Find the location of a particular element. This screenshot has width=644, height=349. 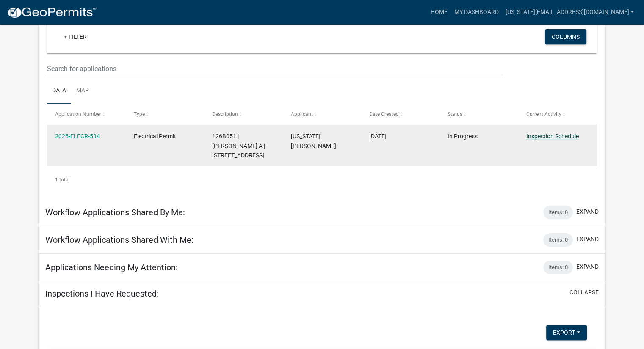

span: Virginia Maskaly is located at coordinates (314, 141).